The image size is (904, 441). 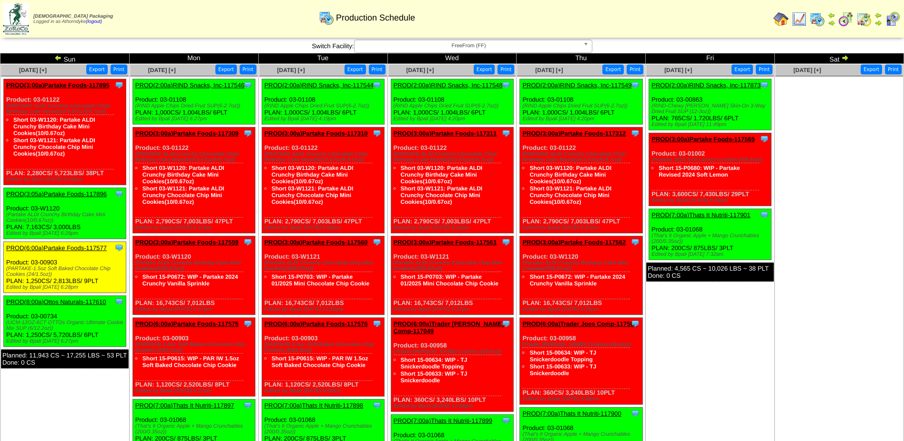 I want to click on a: PROD(7:00a)Thats It Nutriti-117901, so click(x=701, y=215).